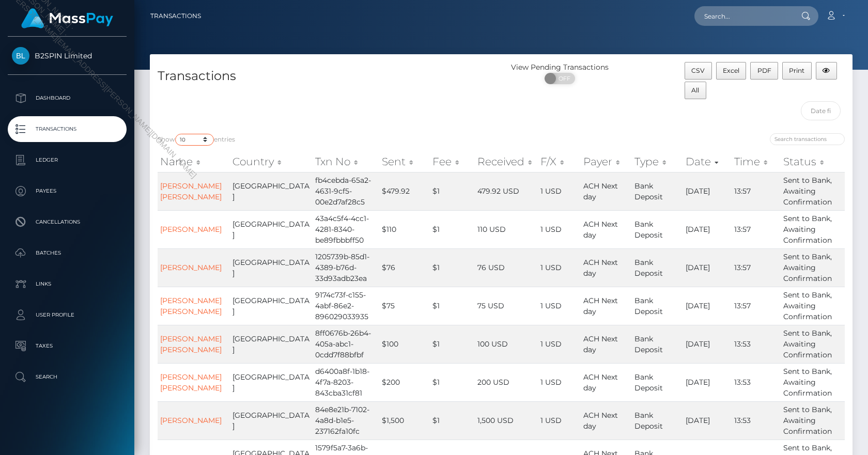 This screenshot has height=455, width=868. I want to click on td: 84e8e21b-7102-4a8d-b1e5-237162fa10fc, so click(346, 420).